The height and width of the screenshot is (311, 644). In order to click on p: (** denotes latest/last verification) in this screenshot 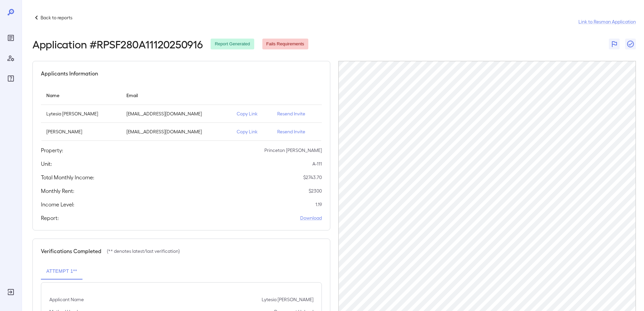, I will do `click(143, 251)`.